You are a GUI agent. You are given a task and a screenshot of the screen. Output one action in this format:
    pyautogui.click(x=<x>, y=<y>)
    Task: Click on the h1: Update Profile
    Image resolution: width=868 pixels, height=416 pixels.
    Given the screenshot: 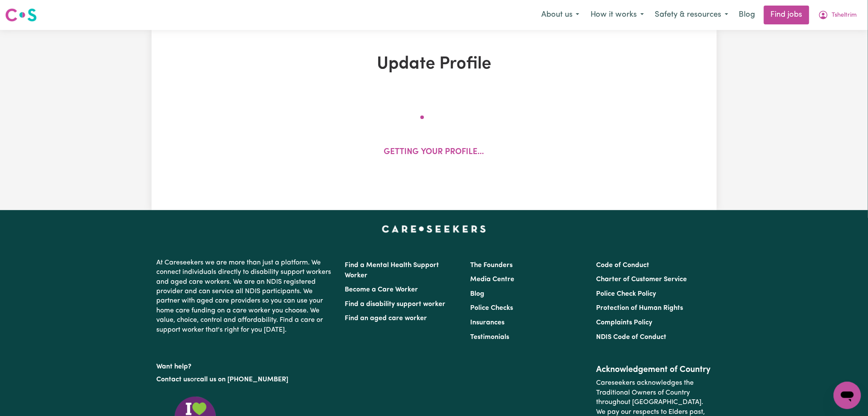 What is the action you would take?
    pyautogui.click(x=434, y=64)
    